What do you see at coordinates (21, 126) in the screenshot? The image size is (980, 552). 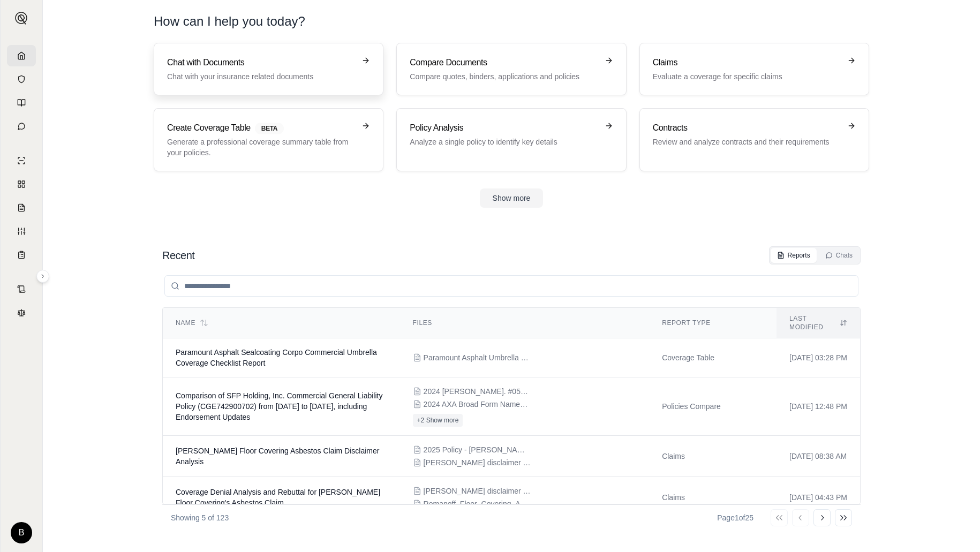 I see `a: Chat` at bounding box center [21, 126].